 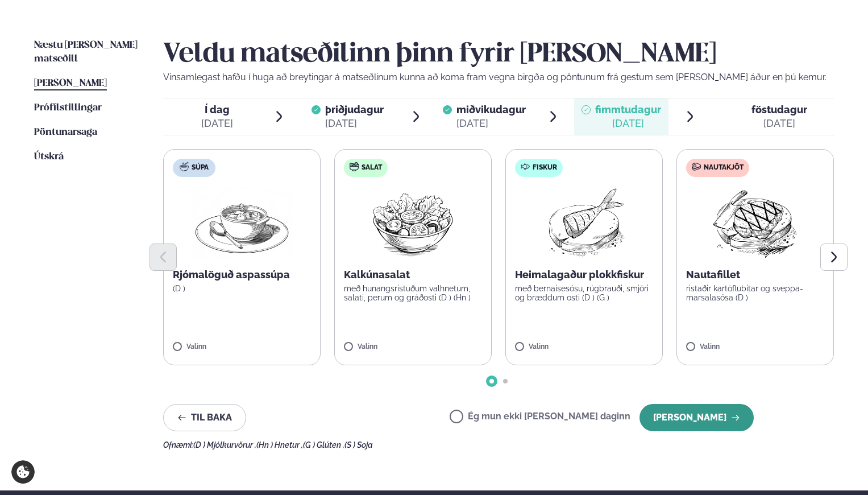 What do you see at coordinates (224, 444) in the screenshot?
I see `span: (D ) Mjólkurvörur ,` at bounding box center [224, 444].